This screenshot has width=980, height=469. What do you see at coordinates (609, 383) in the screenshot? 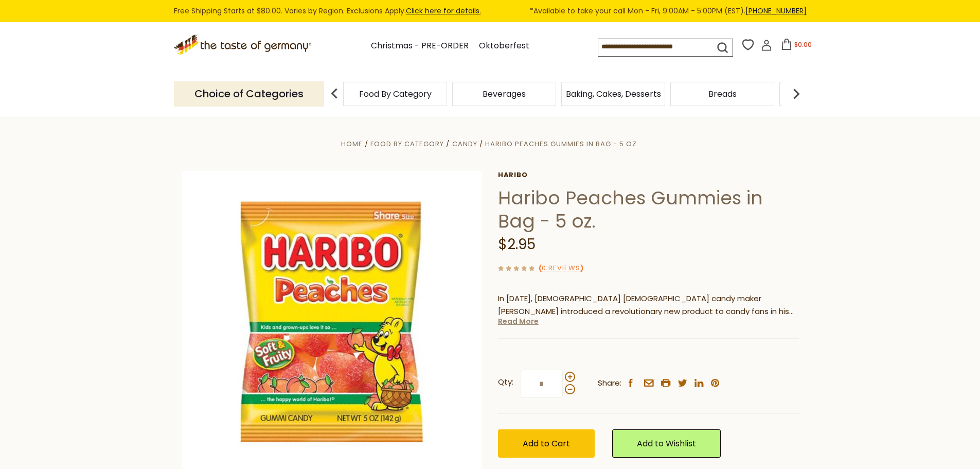
I see `span: Share:` at bounding box center [609, 383].